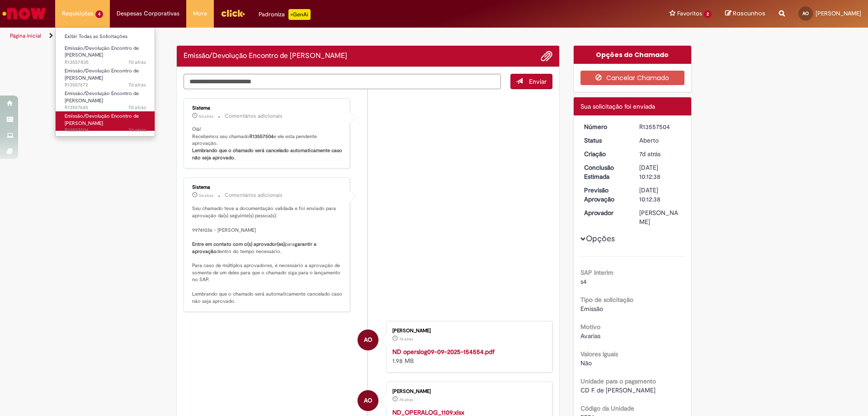  I want to click on span: s4, so click(584, 282).